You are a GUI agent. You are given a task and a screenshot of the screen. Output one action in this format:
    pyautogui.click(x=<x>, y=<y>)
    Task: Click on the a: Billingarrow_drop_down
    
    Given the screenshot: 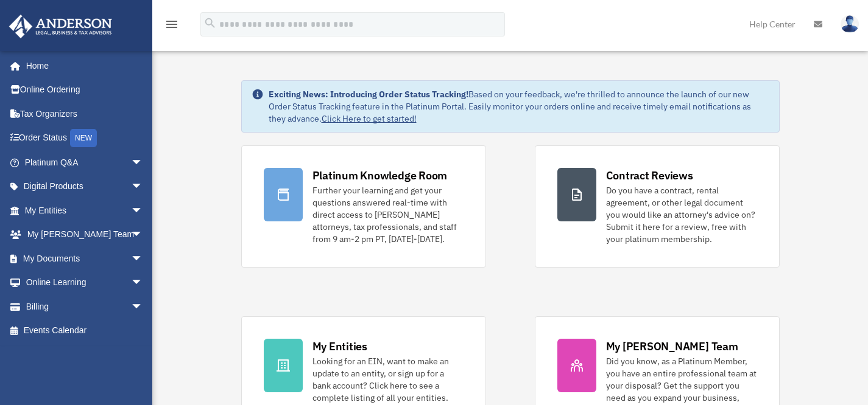 What is the action you would take?
    pyautogui.click(x=84, y=307)
    